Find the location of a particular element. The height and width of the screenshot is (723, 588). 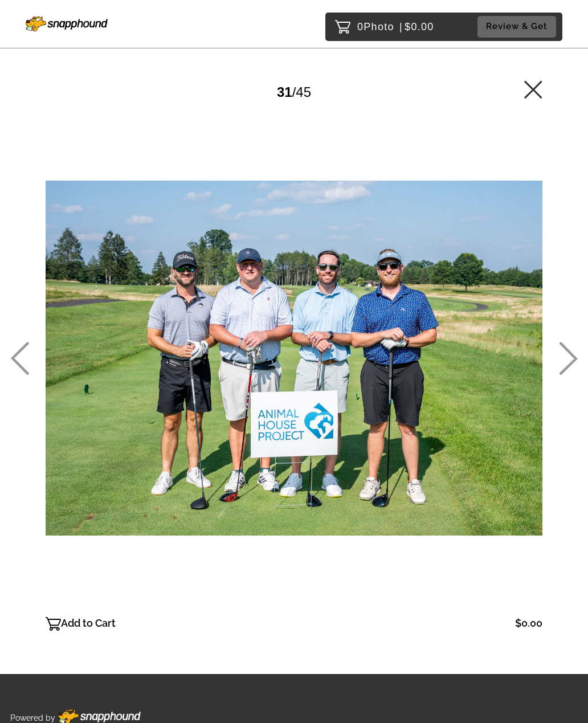

p: $0.00 is located at coordinates (529, 624).